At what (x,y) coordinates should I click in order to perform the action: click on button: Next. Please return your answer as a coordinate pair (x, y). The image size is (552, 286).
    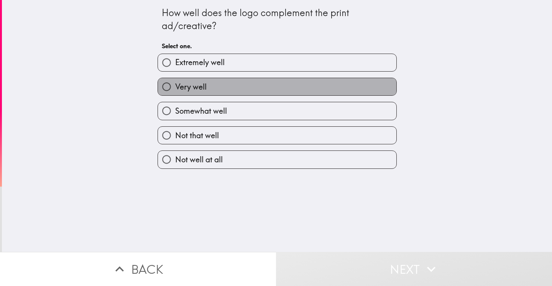
    Looking at the image, I should click on (414, 269).